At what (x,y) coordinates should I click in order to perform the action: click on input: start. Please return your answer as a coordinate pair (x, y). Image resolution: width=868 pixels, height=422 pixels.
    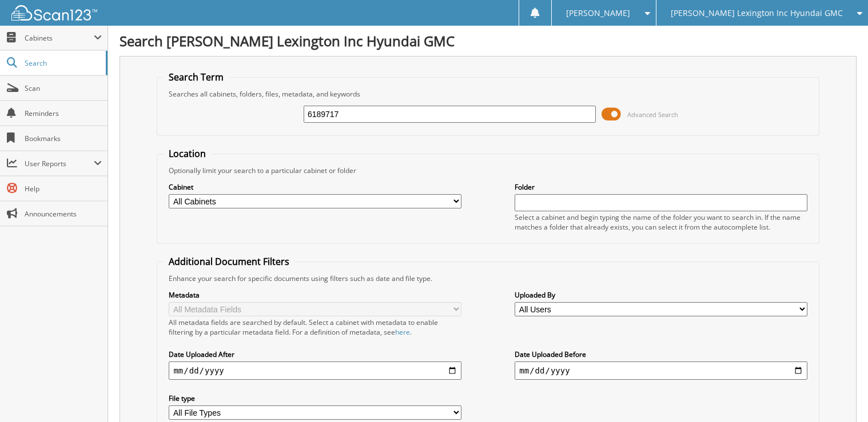
    Looking at the image, I should click on (315, 371).